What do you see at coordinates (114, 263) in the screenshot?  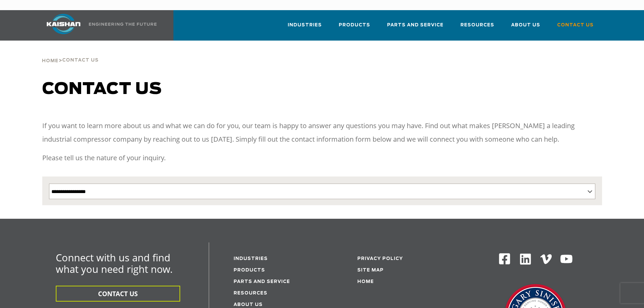 I see `span: Connect with us and find what you need right now.` at bounding box center [114, 263].